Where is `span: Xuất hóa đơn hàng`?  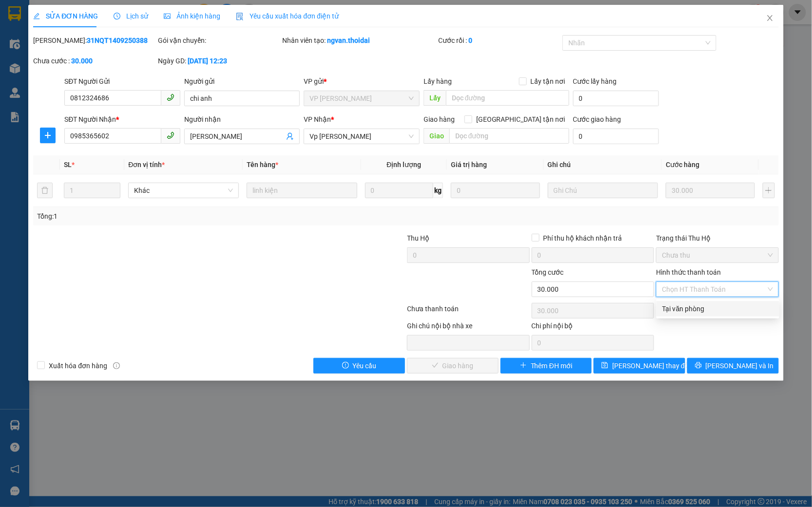 span: Xuất hóa đơn hàng is located at coordinates (78, 366).